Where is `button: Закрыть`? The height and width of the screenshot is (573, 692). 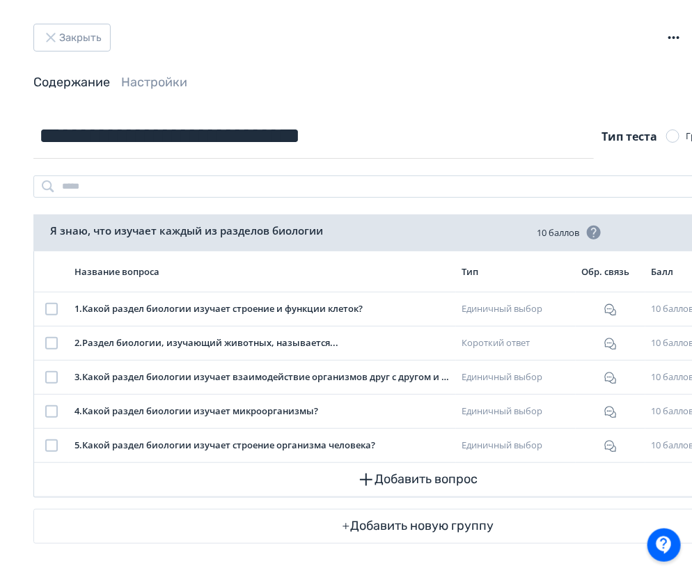 button: Закрыть is located at coordinates (72, 38).